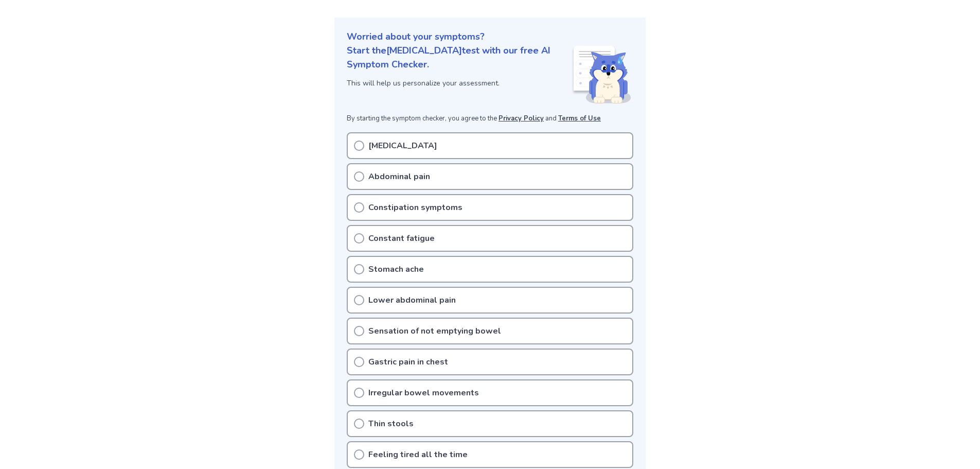 This screenshot has width=980, height=469. Describe the element at coordinates (418, 454) in the screenshot. I see `p: Feeling tired all the time` at that location.